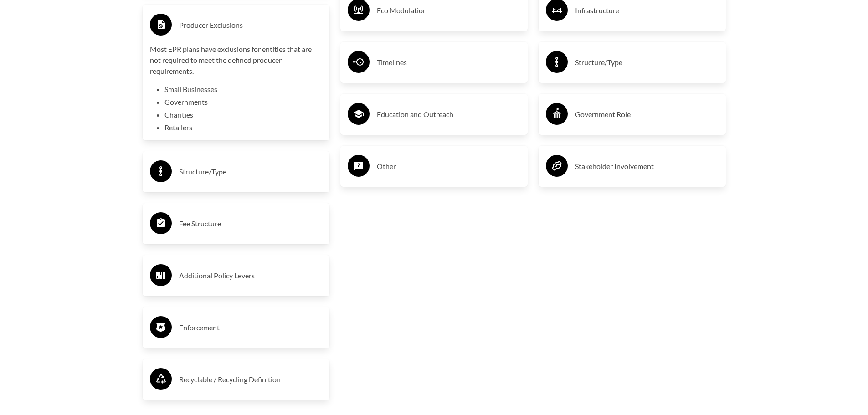 The image size is (868, 415). Describe the element at coordinates (251, 25) in the screenshot. I see `h3: Producer Exclusions` at that location.